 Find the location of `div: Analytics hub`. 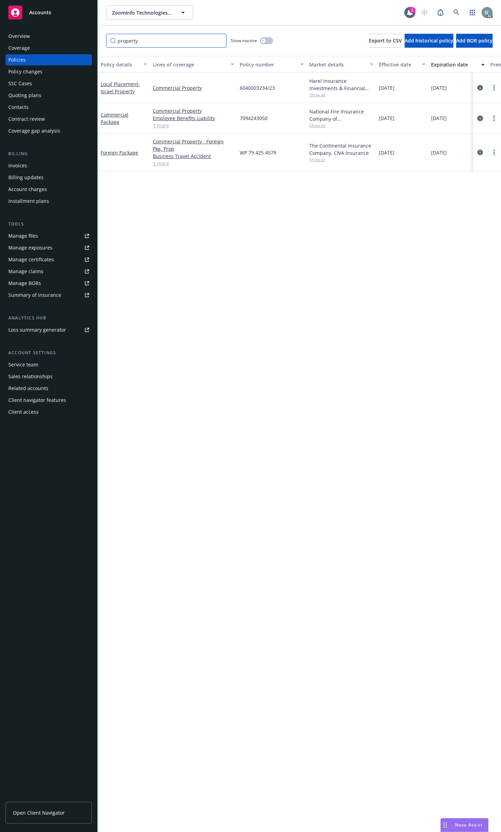

div: Analytics hub is located at coordinates (49, 318).